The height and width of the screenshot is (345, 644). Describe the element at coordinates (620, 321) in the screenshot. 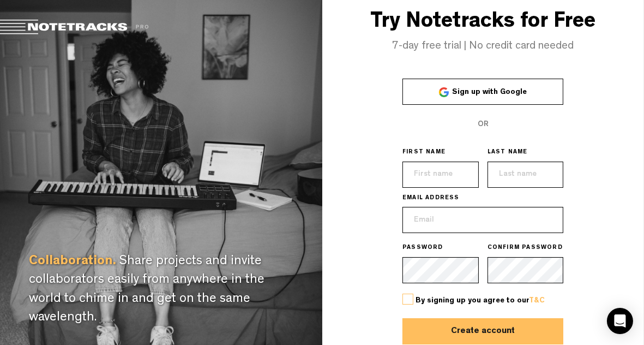

I see `div: Open Intercom Messenger` at that location.